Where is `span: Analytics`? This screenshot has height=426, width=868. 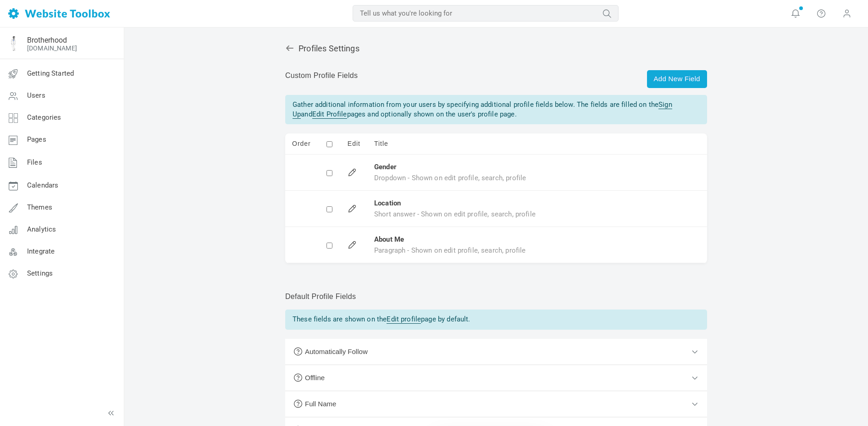 span: Analytics is located at coordinates (41, 229).